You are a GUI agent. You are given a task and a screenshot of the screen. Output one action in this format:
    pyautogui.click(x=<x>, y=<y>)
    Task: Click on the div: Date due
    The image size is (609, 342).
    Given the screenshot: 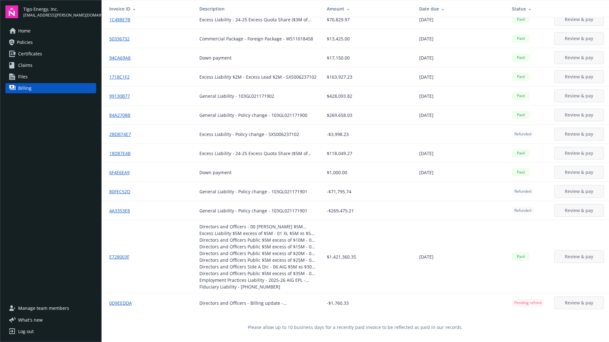 What is the action you would take?
    pyautogui.click(x=460, y=9)
    